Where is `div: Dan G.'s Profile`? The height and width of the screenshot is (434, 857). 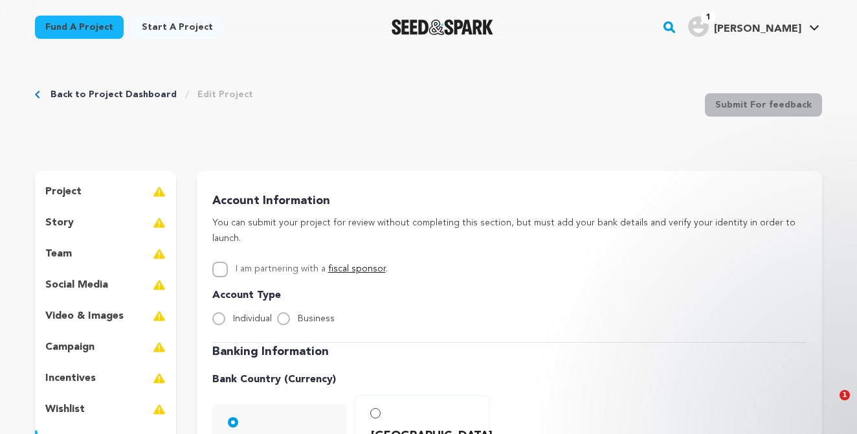
div: Dan G.'s Profile is located at coordinates (745, 27).